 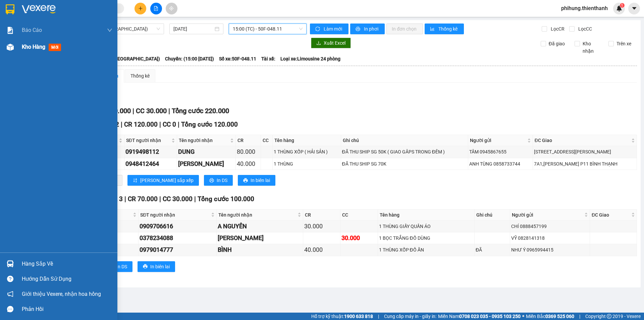 What do you see at coordinates (267, 140) in the screenshot?
I see `th: CC` at bounding box center [267, 140].